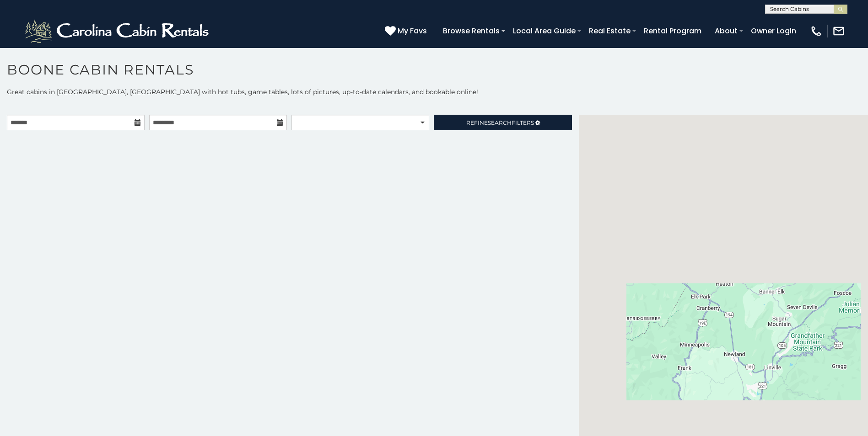 This screenshot has width=868, height=436. I want to click on span: Refine Filters, so click(500, 123).